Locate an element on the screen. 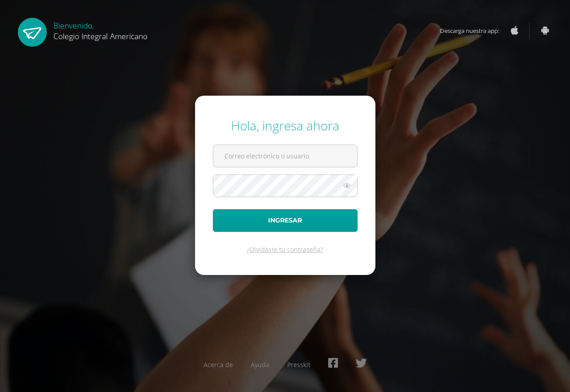 The width and height of the screenshot is (570, 392). a: ¿Olvidaste tu contraseña? is located at coordinates (285, 249).